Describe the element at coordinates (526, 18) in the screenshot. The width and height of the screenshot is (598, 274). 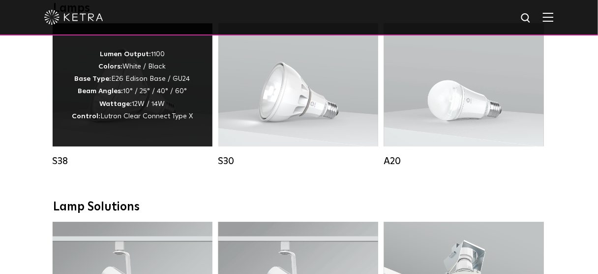
I see `img: search icon` at that location.